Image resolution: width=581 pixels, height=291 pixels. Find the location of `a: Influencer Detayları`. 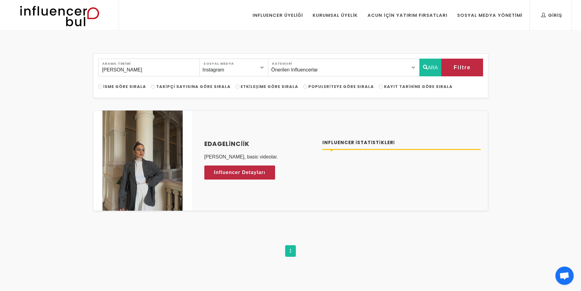

a: Influencer Detayları is located at coordinates (240, 172).